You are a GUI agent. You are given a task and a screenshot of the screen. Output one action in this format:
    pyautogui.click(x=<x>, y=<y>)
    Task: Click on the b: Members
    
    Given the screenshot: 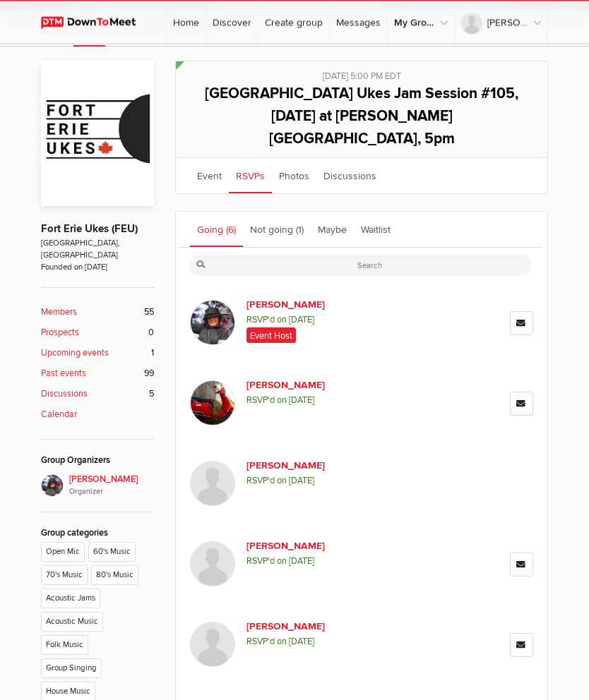 What is the action you would take?
    pyautogui.click(x=59, y=313)
    